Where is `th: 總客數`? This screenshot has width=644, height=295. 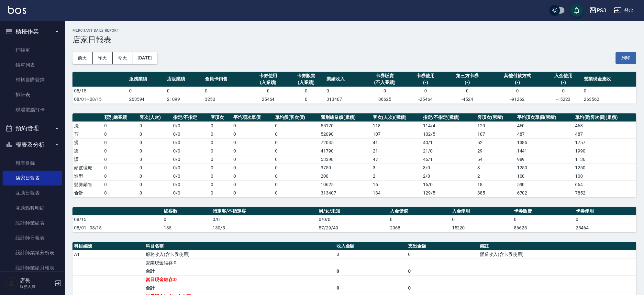
th: 總客數 is located at coordinates (186, 211).